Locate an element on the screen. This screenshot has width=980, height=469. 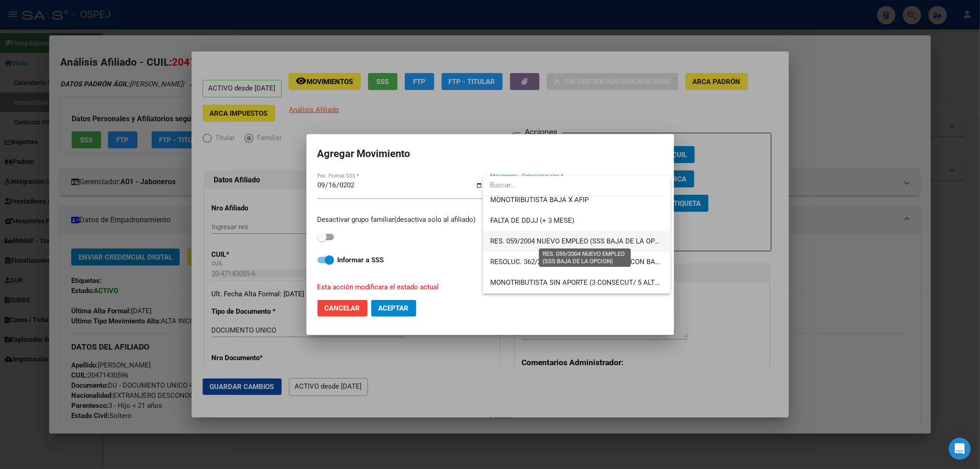
span: RES. 059/2004 NUEVO EMPLEO (SSS BAJA DE LA OPCION) is located at coordinates (582, 241).